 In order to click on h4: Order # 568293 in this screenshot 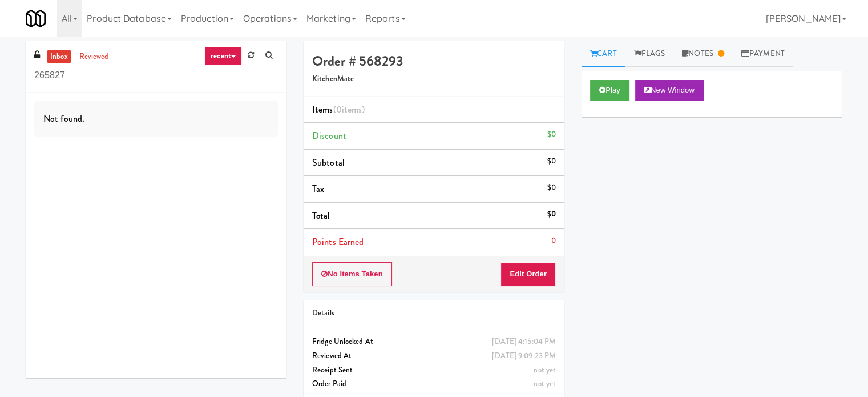, I will do `click(434, 61)`.